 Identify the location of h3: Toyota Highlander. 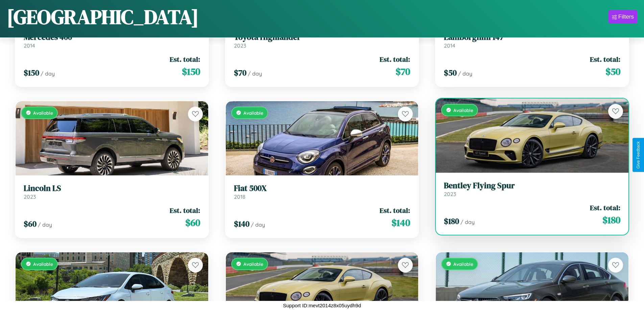
(322, 37).